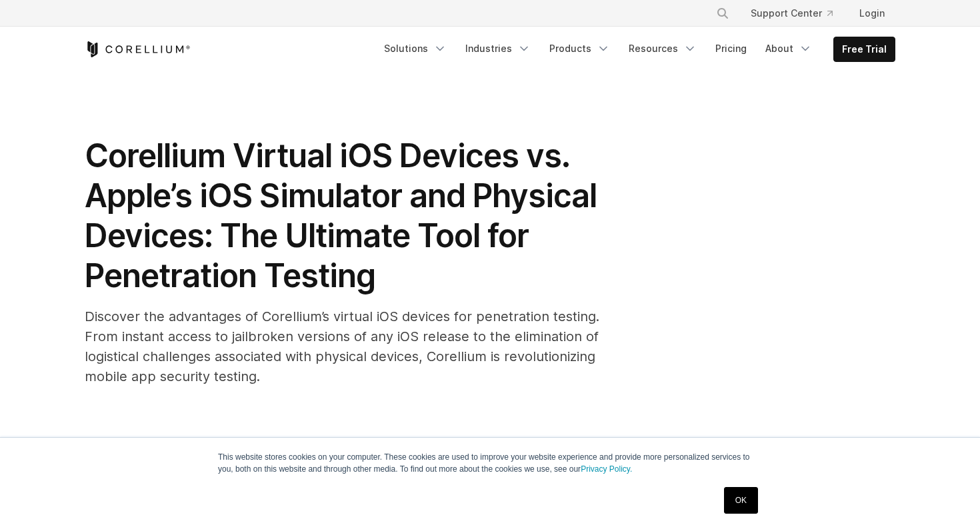 Image resolution: width=980 pixels, height=531 pixels. Describe the element at coordinates (741, 500) in the screenshot. I see `a: OK` at that location.